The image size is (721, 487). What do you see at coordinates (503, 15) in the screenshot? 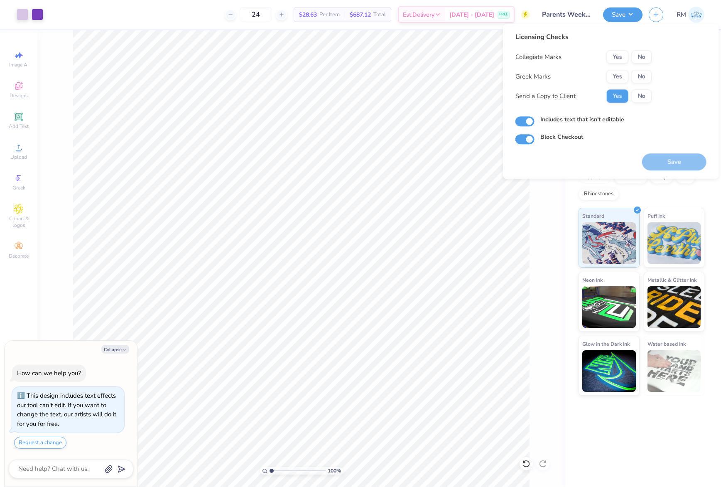
I see `span: FREE` at bounding box center [503, 15].